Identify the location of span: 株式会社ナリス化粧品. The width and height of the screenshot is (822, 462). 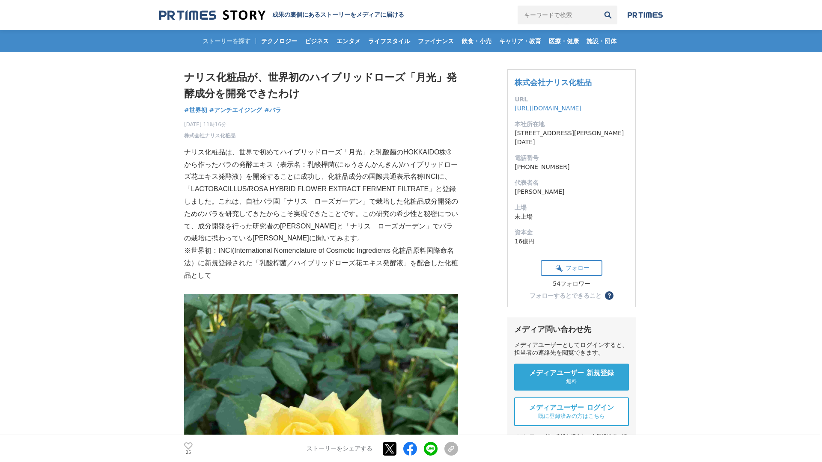
(210, 136).